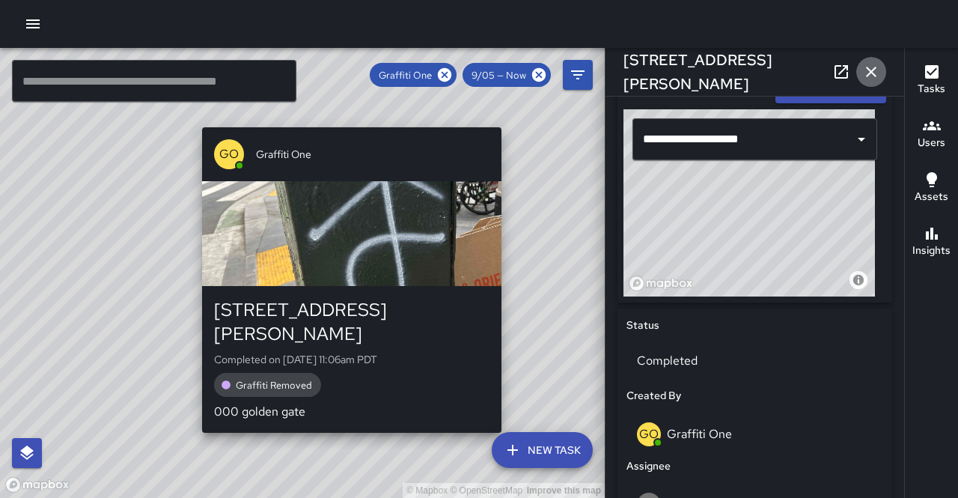 Image resolution: width=958 pixels, height=498 pixels. What do you see at coordinates (643, 326) in the screenshot?
I see `h6: Status` at bounding box center [643, 326].